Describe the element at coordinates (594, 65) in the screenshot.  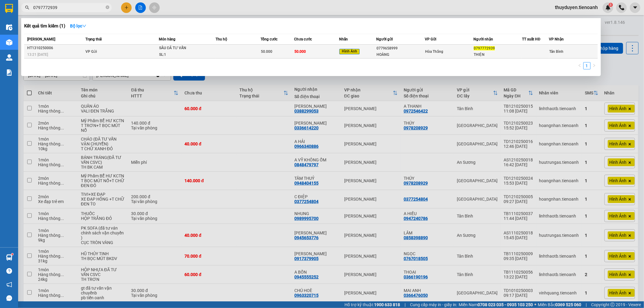
I see `button: right` at that location.